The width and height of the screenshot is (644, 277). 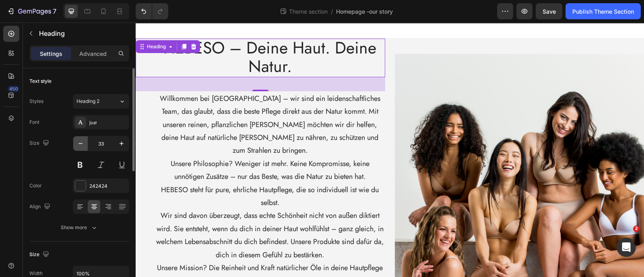 I want to click on button: Publish Theme Section, so click(x=603, y=11).